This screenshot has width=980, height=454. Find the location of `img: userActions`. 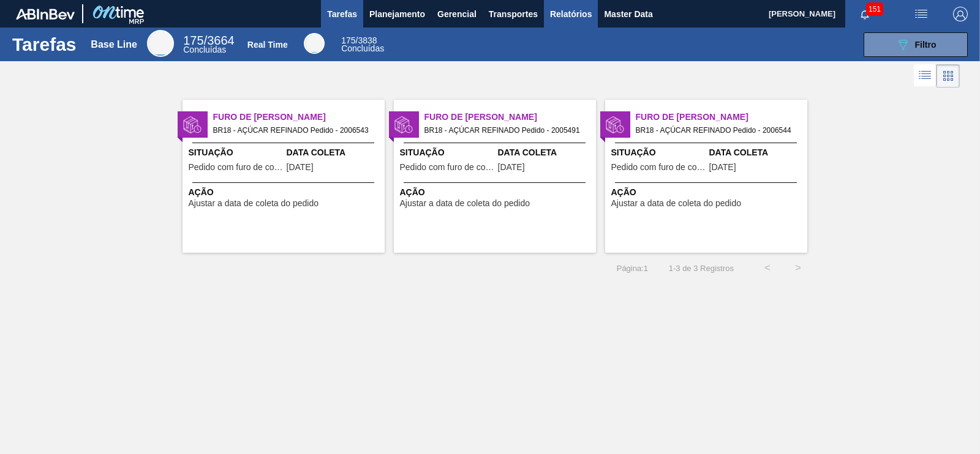

img: userActions is located at coordinates (921, 14).